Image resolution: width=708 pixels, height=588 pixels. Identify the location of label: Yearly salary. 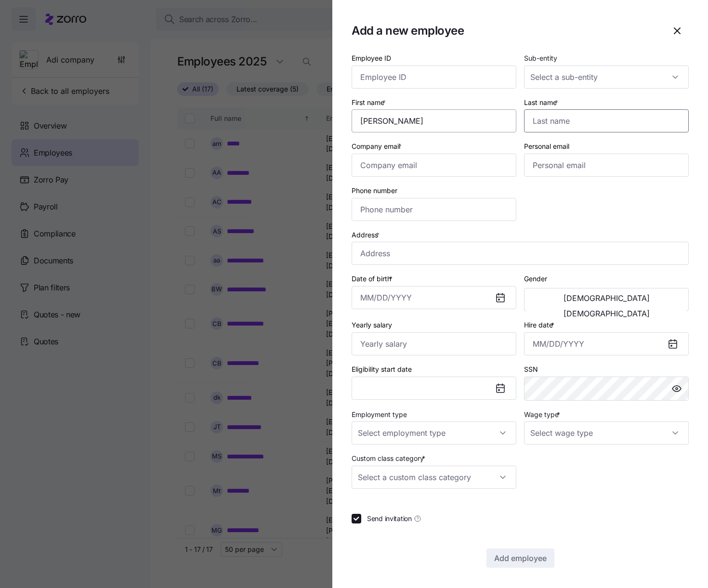
(372, 325).